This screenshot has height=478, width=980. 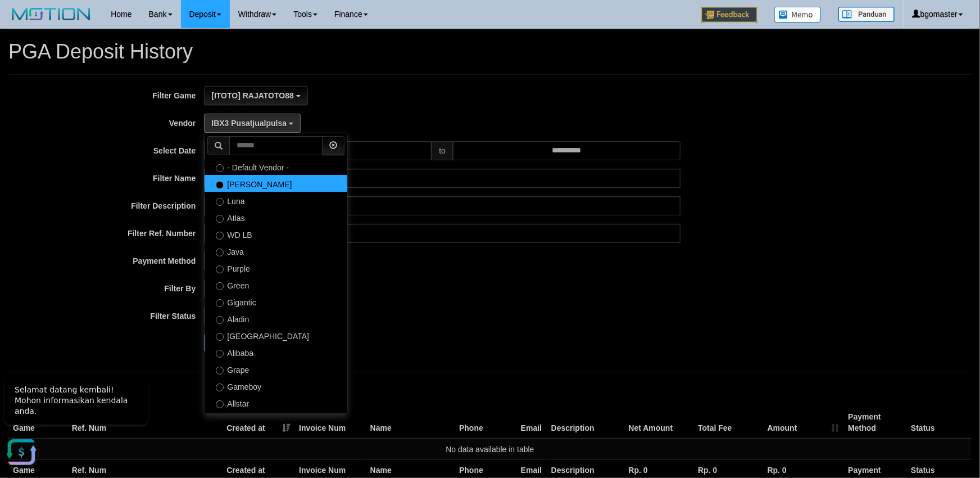 What do you see at coordinates (659, 422) in the screenshot?
I see `th: Net Amount` at bounding box center [659, 422].